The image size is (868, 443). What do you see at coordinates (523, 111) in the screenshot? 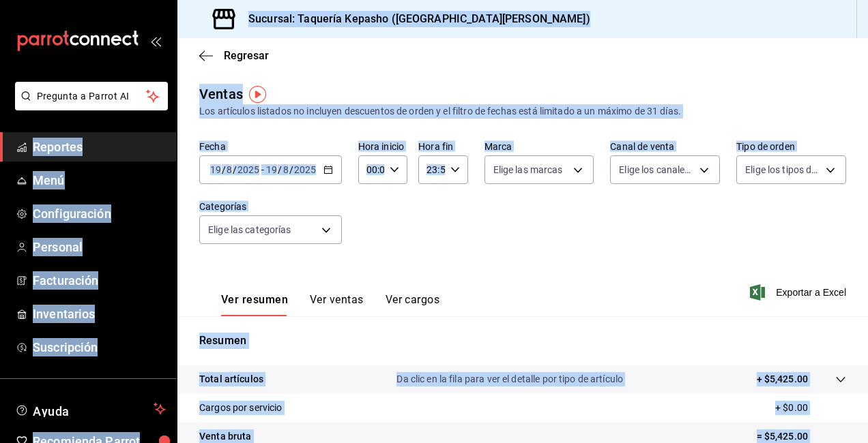
I see `div: Los artículos listados no incluyen descuentos de orden y el filtro de fechas está limitado a un m...` at bounding box center [523, 111].